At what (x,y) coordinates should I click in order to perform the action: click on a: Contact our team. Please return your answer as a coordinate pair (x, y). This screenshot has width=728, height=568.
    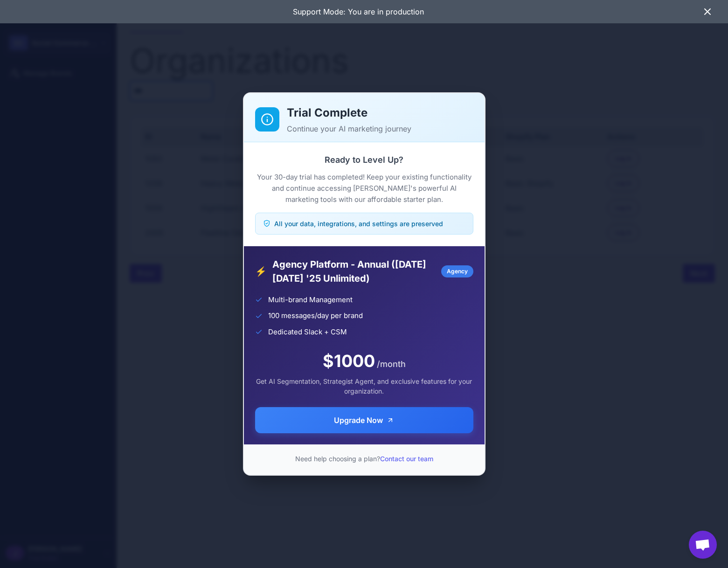
    Looking at the image, I should click on (407, 459).